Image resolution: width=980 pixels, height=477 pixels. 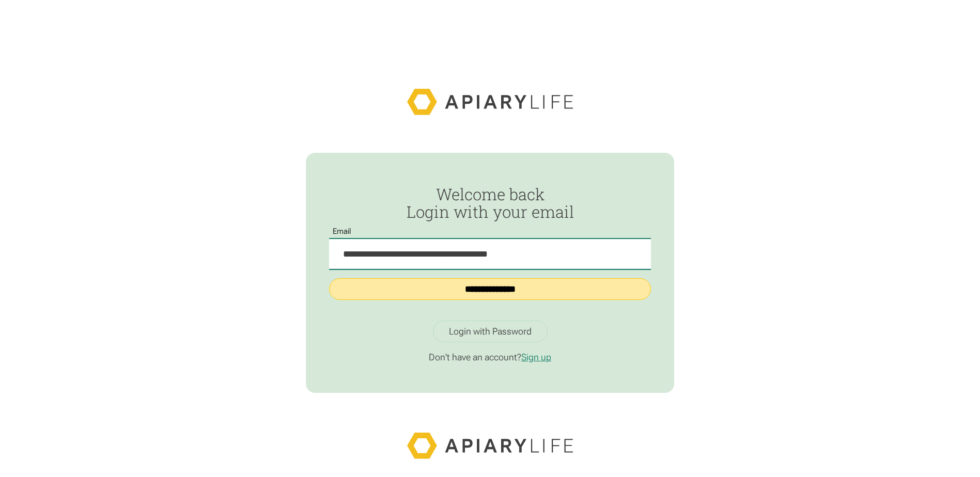 What do you see at coordinates (490, 248) in the screenshot?
I see `form: Passwordless Login` at bounding box center [490, 248].